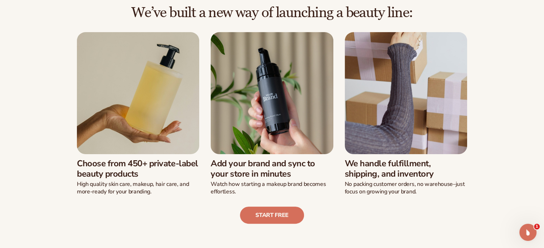  What do you see at coordinates (272, 93) in the screenshot?
I see `img: Male hand holding beard wash.` at bounding box center [272, 93].